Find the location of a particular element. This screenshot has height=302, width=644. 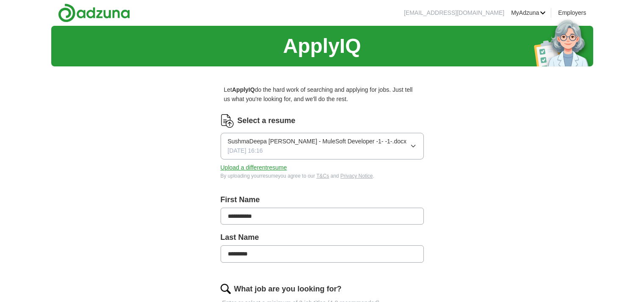

img: Adzuna logo is located at coordinates (94, 13).